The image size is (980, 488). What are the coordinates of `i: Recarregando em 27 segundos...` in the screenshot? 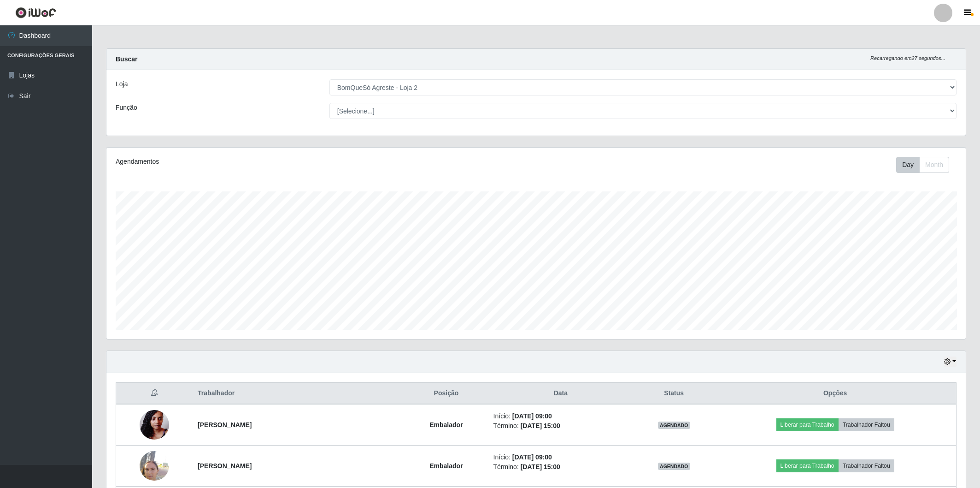 It's located at (908, 58).